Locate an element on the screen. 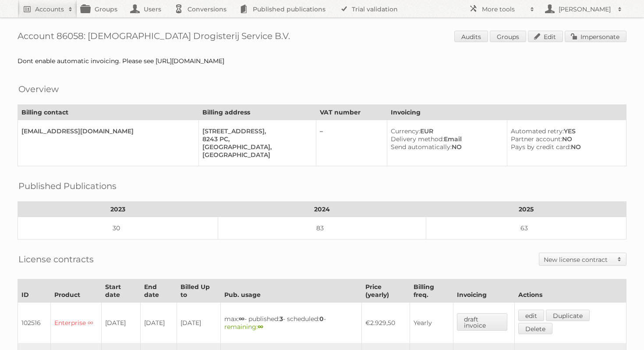 The height and width of the screenshot is (350, 644). span: Currency: is located at coordinates (405, 131).